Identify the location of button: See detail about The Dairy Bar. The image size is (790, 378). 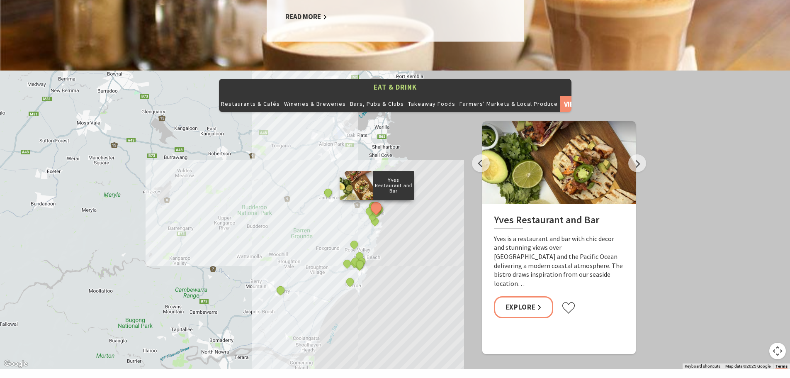
(280, 290).